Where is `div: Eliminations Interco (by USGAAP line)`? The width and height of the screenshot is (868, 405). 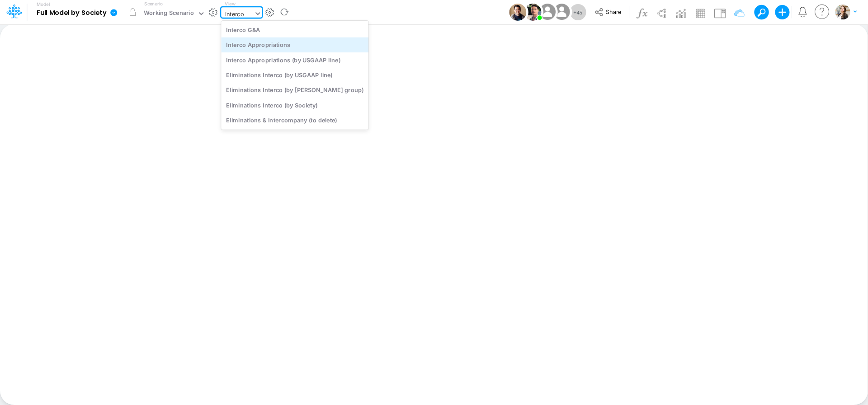 div: Eliminations Interco (by USGAAP line) is located at coordinates (295, 75).